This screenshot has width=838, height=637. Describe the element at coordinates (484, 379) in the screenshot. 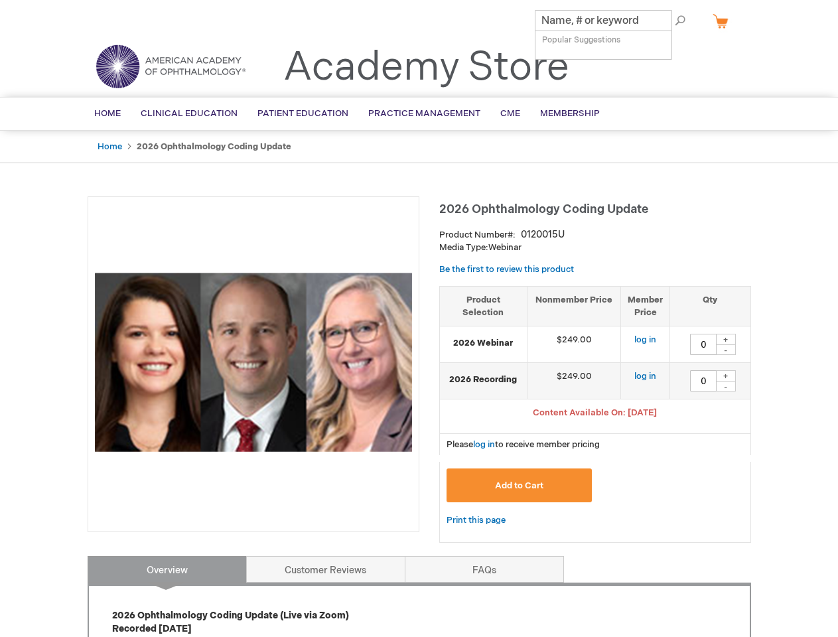

I see `strong: 2026 Recording` at that location.